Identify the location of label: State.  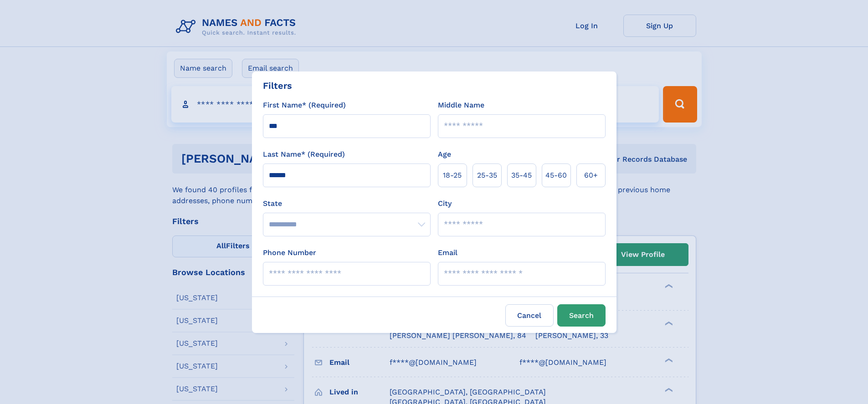
(347, 204).